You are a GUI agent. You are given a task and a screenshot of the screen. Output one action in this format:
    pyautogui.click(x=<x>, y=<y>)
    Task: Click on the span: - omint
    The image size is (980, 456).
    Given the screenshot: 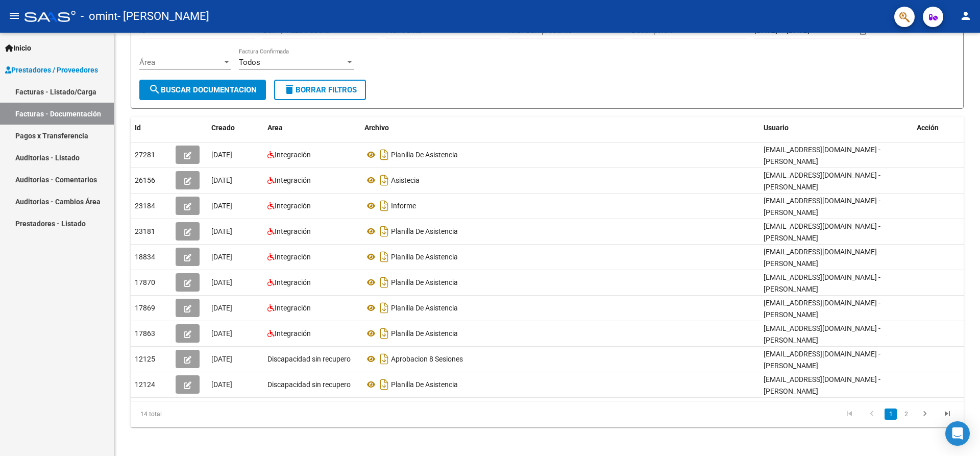 What is the action you would take?
    pyautogui.click(x=99, y=17)
    